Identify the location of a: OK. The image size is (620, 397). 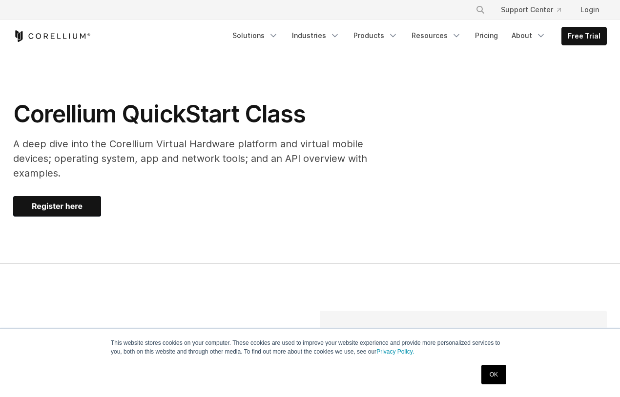
(493, 375).